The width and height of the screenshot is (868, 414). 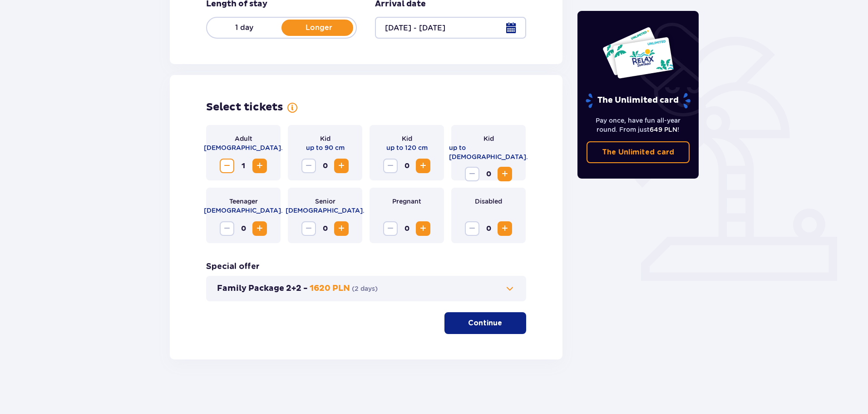 I want to click on p: Teenager, so click(x=243, y=201).